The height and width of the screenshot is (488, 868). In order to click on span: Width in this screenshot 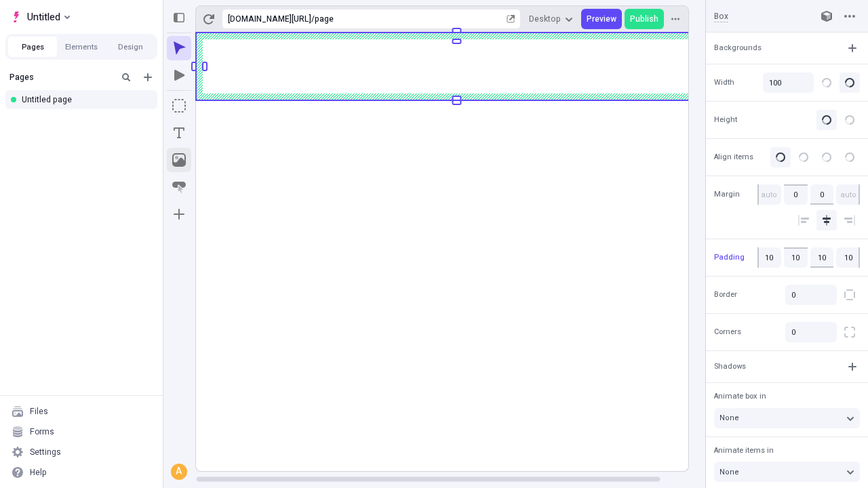, I will do `click(724, 82)`.